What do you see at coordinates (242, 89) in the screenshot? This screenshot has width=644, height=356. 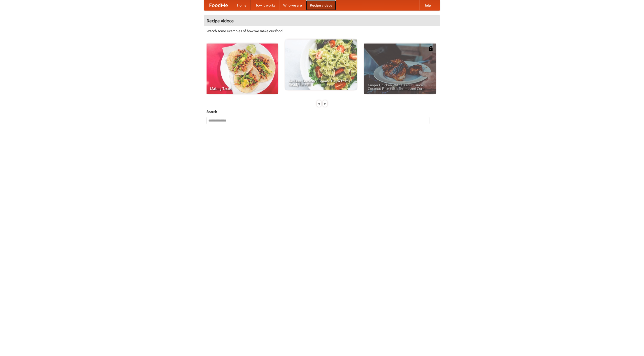 I see `span: Making Tacos` at bounding box center [242, 89].